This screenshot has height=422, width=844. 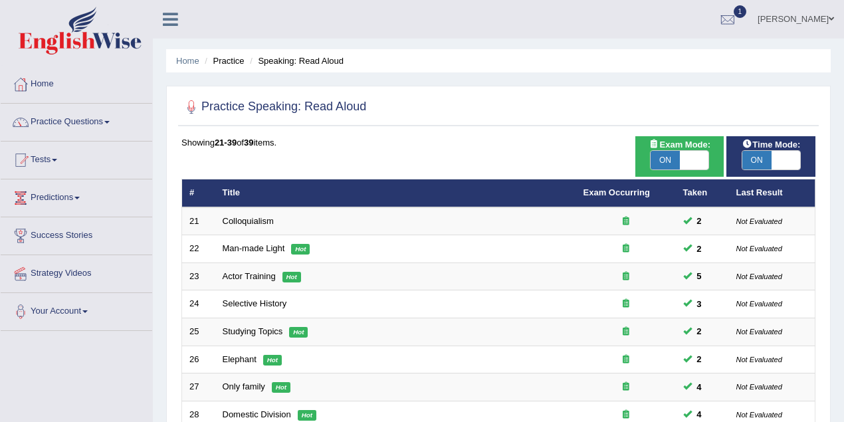 I want to click on a: Only family, so click(x=244, y=386).